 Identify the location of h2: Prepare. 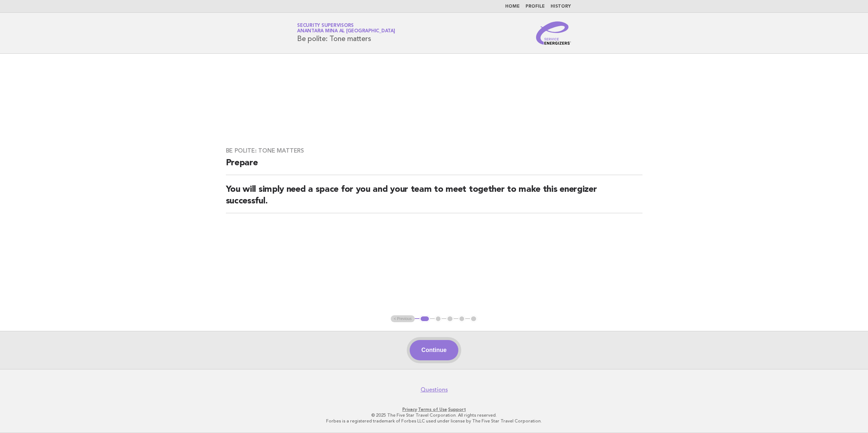
(434, 166).